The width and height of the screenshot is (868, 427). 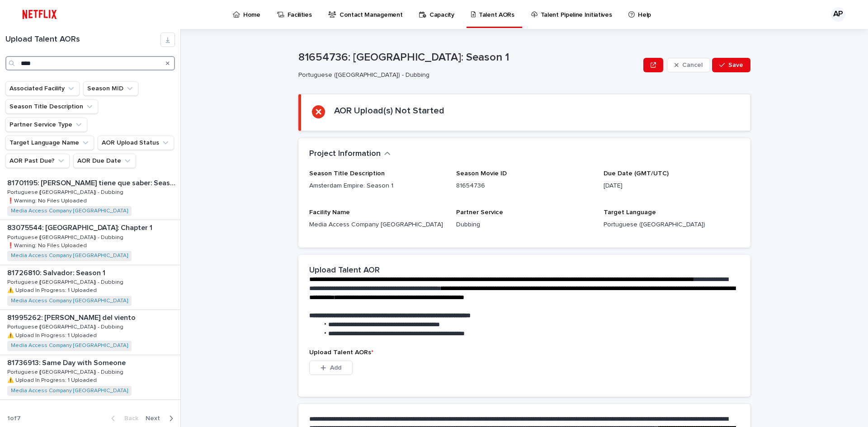 What do you see at coordinates (481, 174) in the screenshot?
I see `span: Season Movie ID` at bounding box center [481, 174].